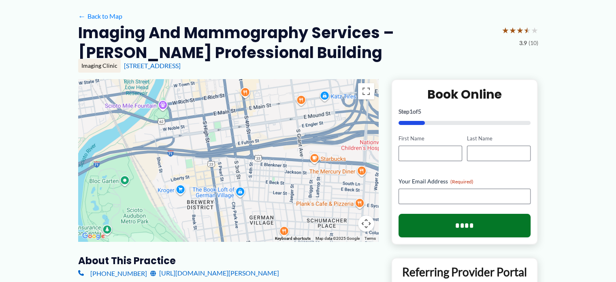  What do you see at coordinates (534, 43) in the screenshot?
I see `span: (10)` at bounding box center [534, 43].